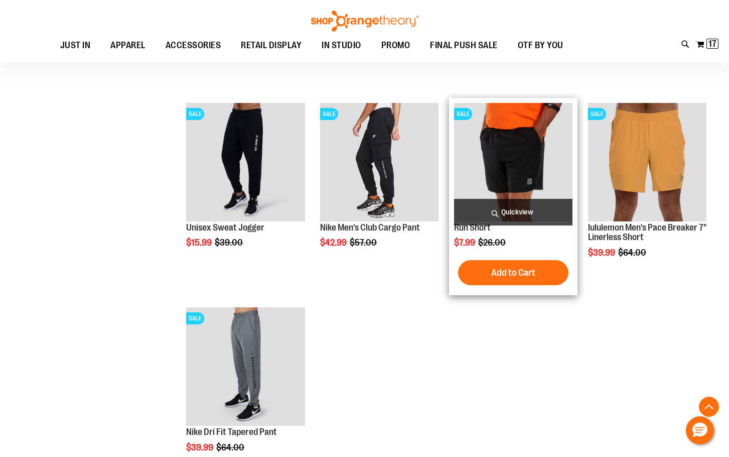 The image size is (729, 457). I want to click on img: Product image for Run Short, so click(514, 162).